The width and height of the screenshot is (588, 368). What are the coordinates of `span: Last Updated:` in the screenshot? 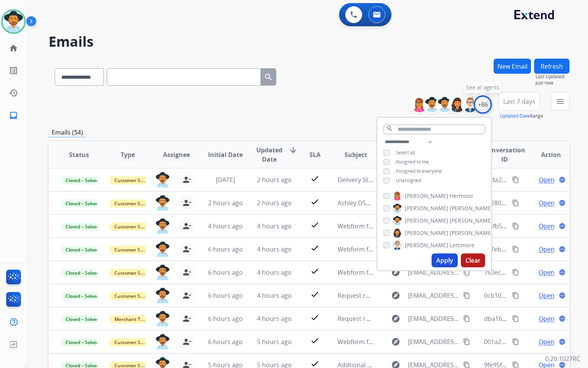 It's located at (552, 76).